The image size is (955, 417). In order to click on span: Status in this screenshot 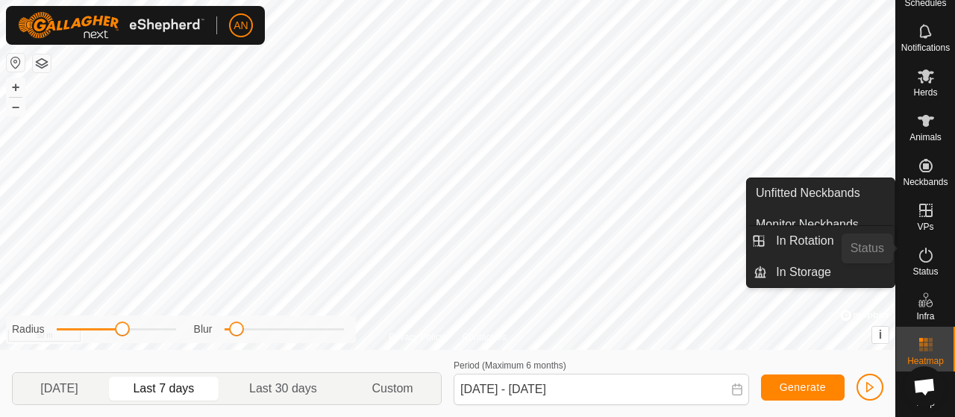, I will do `click(925, 271)`.